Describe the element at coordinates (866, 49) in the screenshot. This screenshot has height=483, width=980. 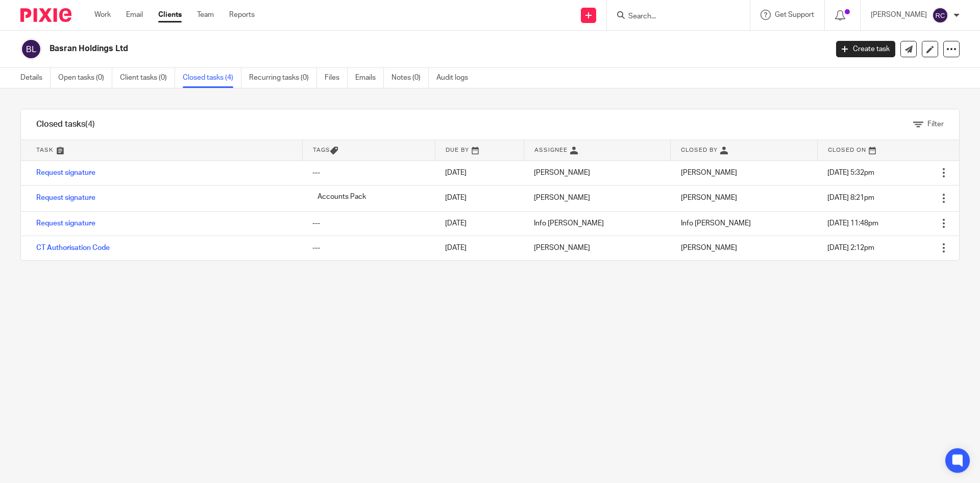
I see `a: Create task` at that location.